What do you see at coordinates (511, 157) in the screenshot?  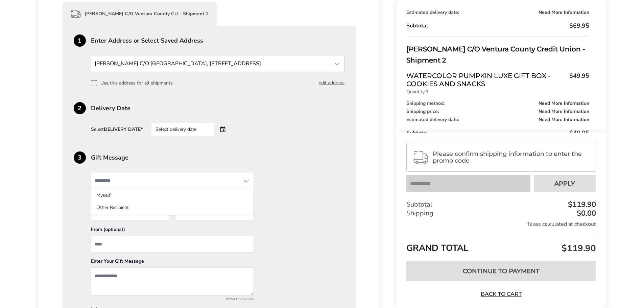 I see `span: Please confirm shipping information to enter the promo code` at bounding box center [511, 157].